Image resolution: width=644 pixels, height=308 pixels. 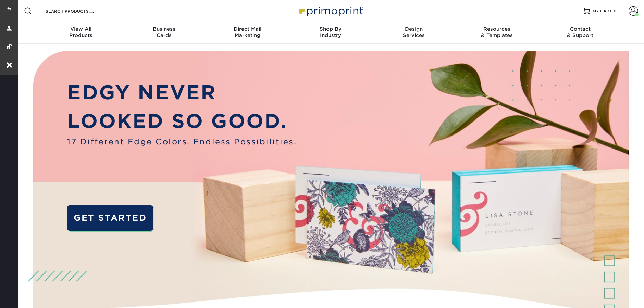 What do you see at coordinates (330, 10) in the screenshot?
I see `img: Primoprint` at bounding box center [330, 10].